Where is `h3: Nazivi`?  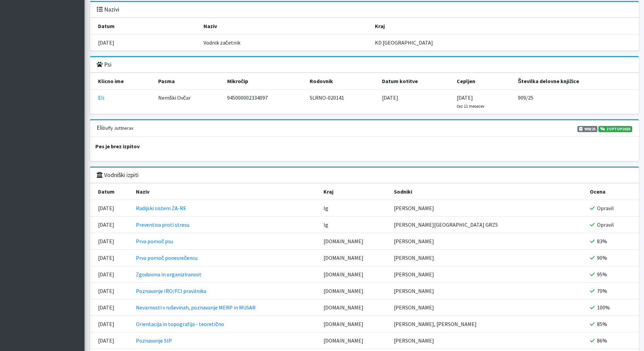 h3: Nazivi is located at coordinates (108, 10).